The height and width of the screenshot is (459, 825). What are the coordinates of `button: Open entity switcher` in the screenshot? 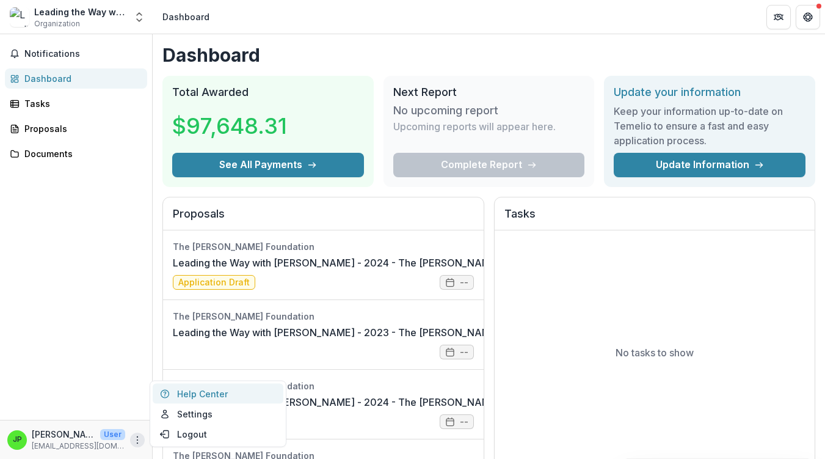 It's located at (139, 17).